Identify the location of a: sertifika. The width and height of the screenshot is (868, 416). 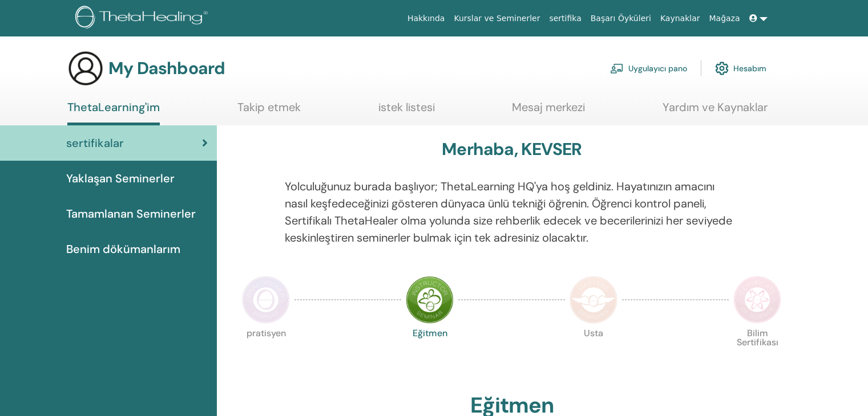
(565, 19).